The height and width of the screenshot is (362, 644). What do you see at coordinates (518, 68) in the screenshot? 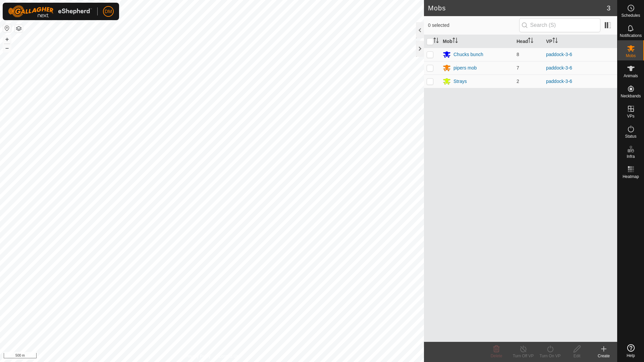
I see `span: 7` at bounding box center [518, 68].